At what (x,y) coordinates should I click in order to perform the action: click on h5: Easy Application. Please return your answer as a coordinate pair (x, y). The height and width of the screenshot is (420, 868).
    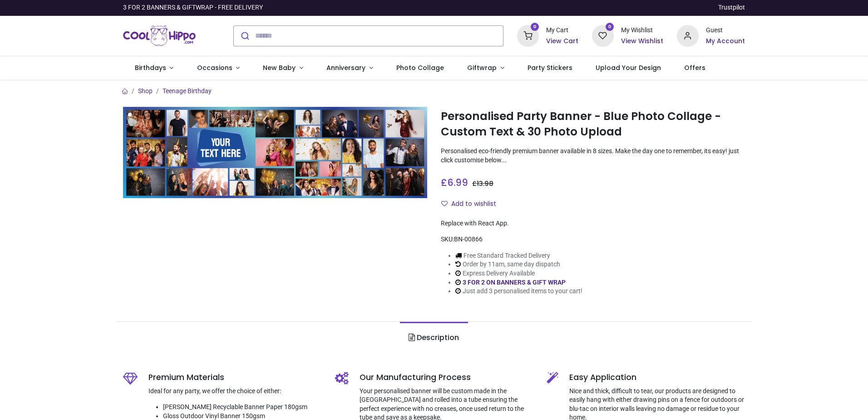
    Looking at the image, I should click on (657, 377).